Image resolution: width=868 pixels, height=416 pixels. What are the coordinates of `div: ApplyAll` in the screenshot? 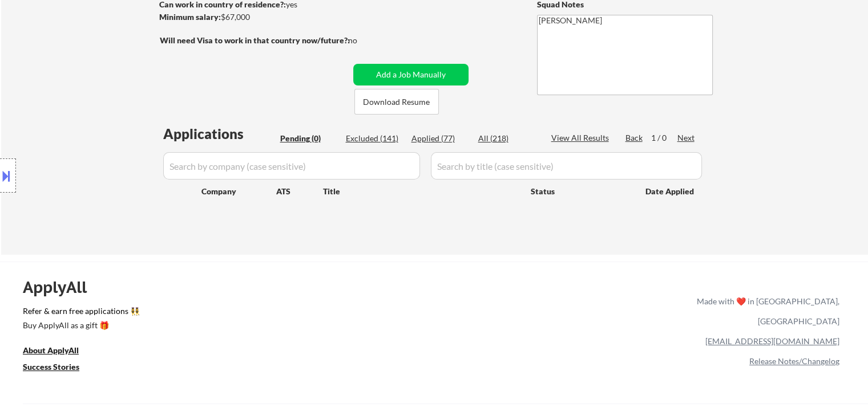 It's located at (61, 287).